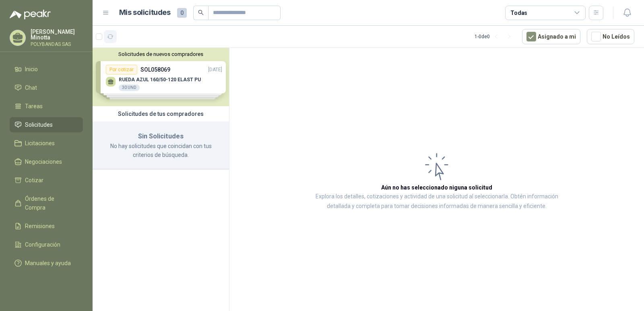  What do you see at coordinates (46, 263) in the screenshot?
I see `a: Manuales y ayuda` at bounding box center [46, 263].